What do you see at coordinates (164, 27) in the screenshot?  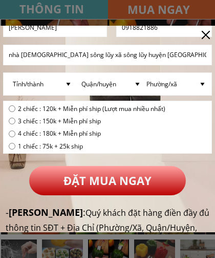 I see `input: Số điện thoại` at bounding box center [164, 27].